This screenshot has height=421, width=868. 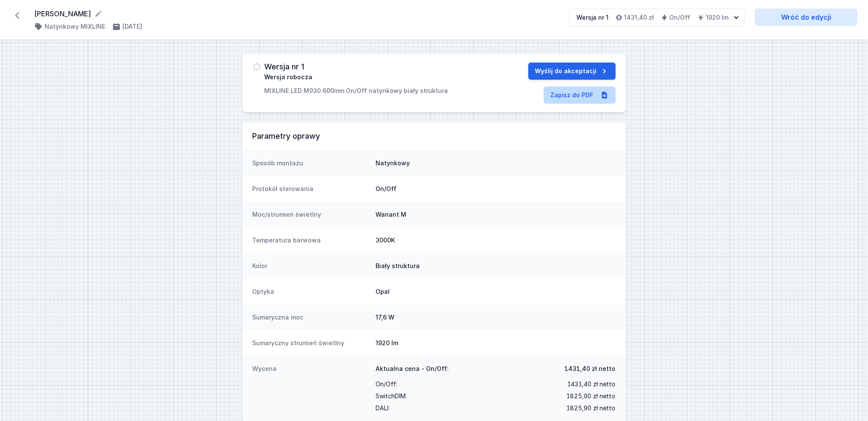 What do you see at coordinates (311, 343) in the screenshot?
I see `dt: Sumaryczny strumień świetlny` at bounding box center [311, 343].